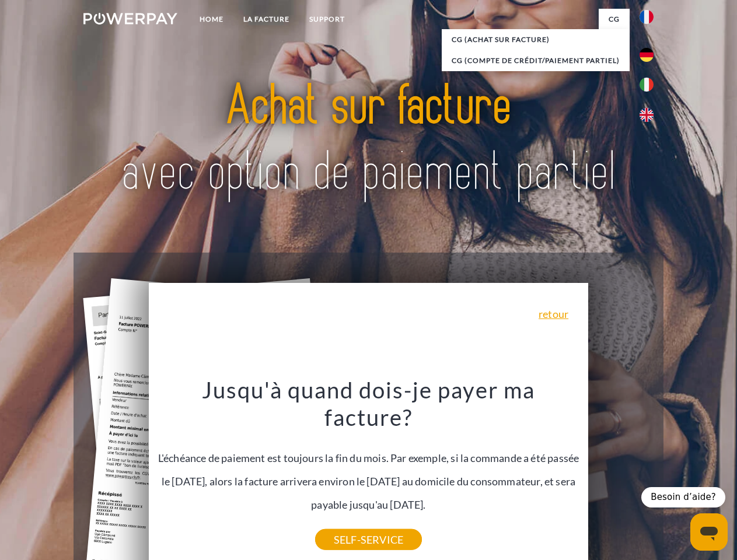 Image resolution: width=737 pixels, height=560 pixels. Describe the element at coordinates (327, 19) in the screenshot. I see `a: Support` at that location.